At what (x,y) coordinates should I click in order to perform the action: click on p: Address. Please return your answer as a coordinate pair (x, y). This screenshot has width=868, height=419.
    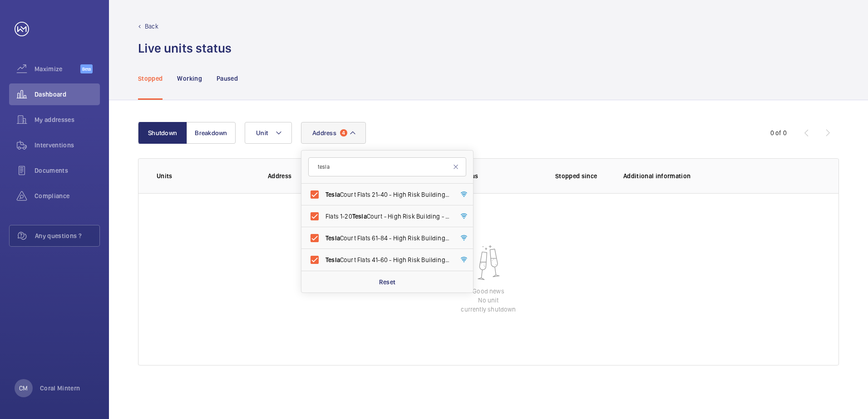
    Looking at the image, I should click on (333, 176).